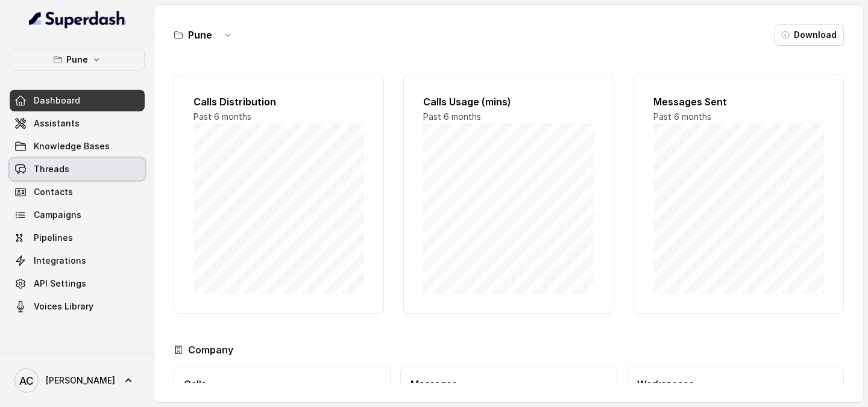 This screenshot has height=407, width=868. What do you see at coordinates (77, 59) in the screenshot?
I see `button: Pune` at bounding box center [77, 59].